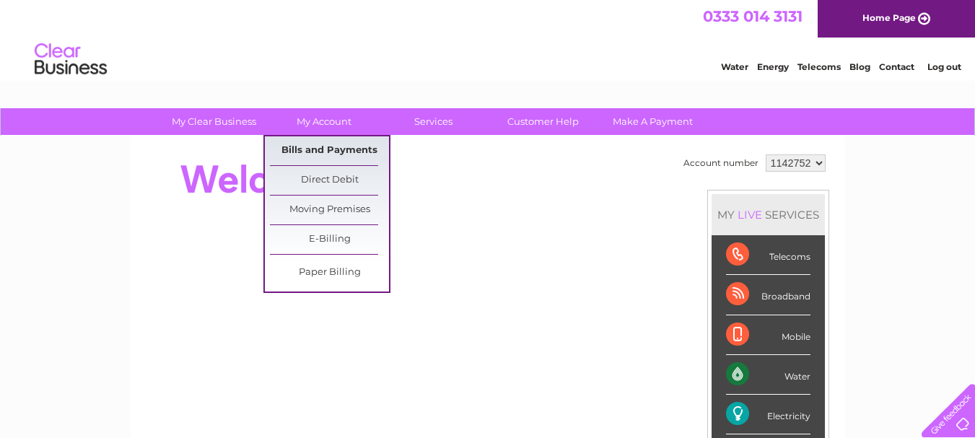 Image resolution: width=975 pixels, height=438 pixels. I want to click on a: Moving Premises, so click(329, 210).